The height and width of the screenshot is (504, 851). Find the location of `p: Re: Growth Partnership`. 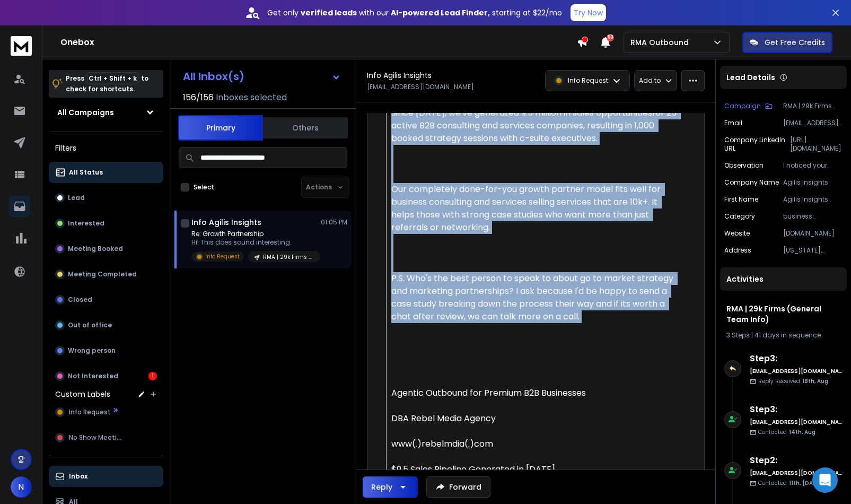

p: Re: Growth Partnership is located at coordinates (255, 234).